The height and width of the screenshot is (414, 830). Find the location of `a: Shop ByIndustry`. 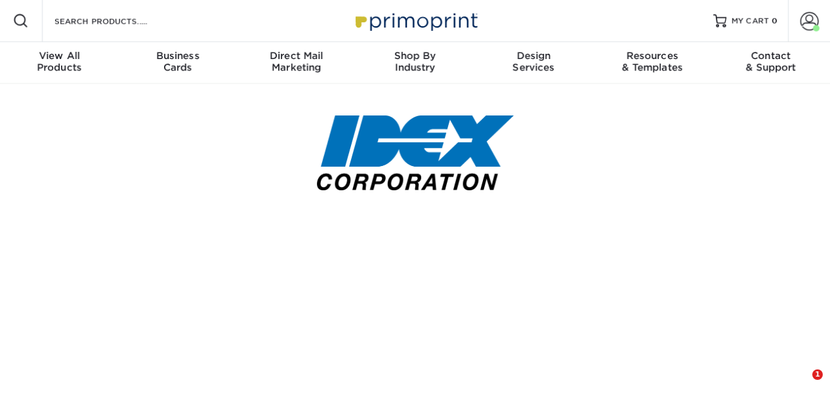

a: Shop ByIndustry is located at coordinates (415, 63).